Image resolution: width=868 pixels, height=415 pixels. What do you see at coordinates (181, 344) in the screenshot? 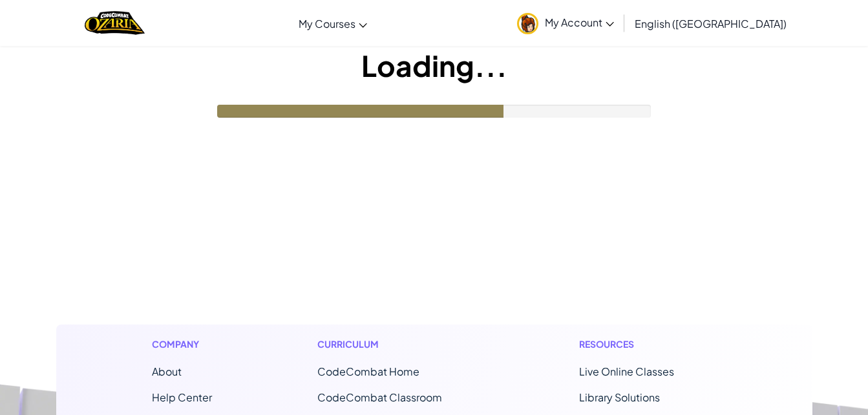
I see `h1: Company` at bounding box center [181, 344].